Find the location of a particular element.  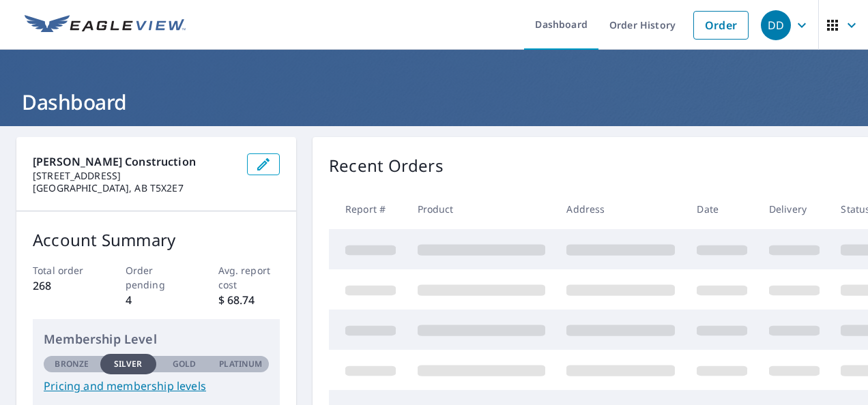

th: Address is located at coordinates (621, 209).